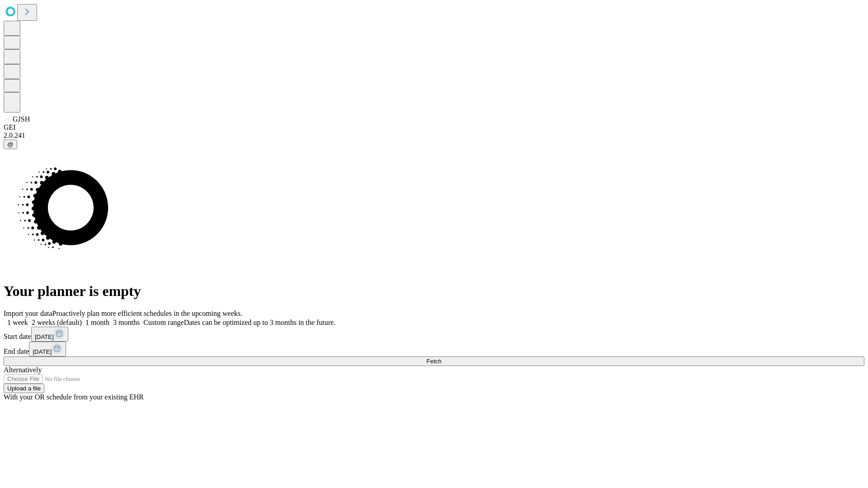 The height and width of the screenshot is (488, 868). I want to click on span: With your OR schedule from your existing EHR, so click(73, 397).